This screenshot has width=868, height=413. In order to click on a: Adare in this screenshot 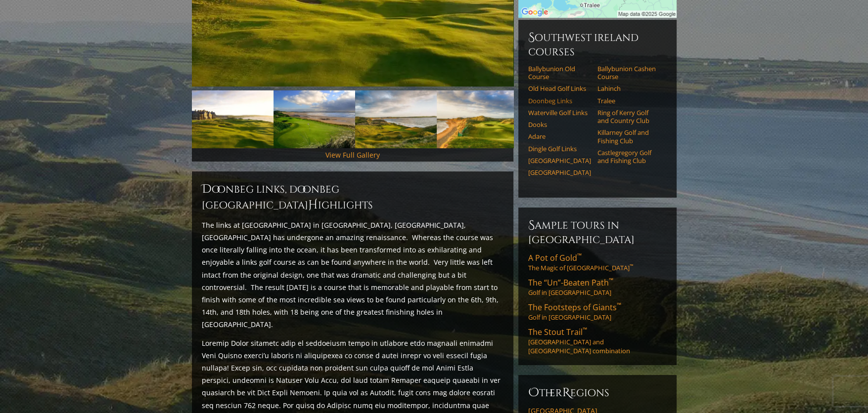, I will do `click(560, 136)`.